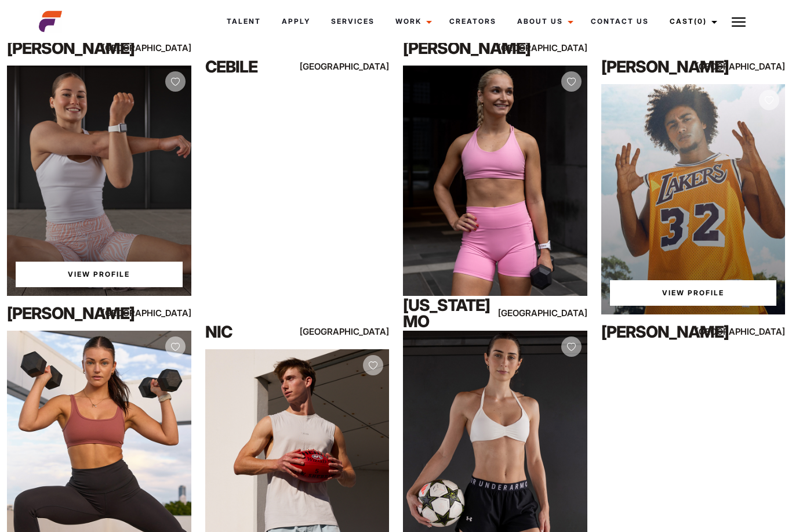 Image resolution: width=792 pixels, height=532 pixels. Describe the element at coordinates (620, 22) in the screenshot. I see `a: Contact Us` at that location.